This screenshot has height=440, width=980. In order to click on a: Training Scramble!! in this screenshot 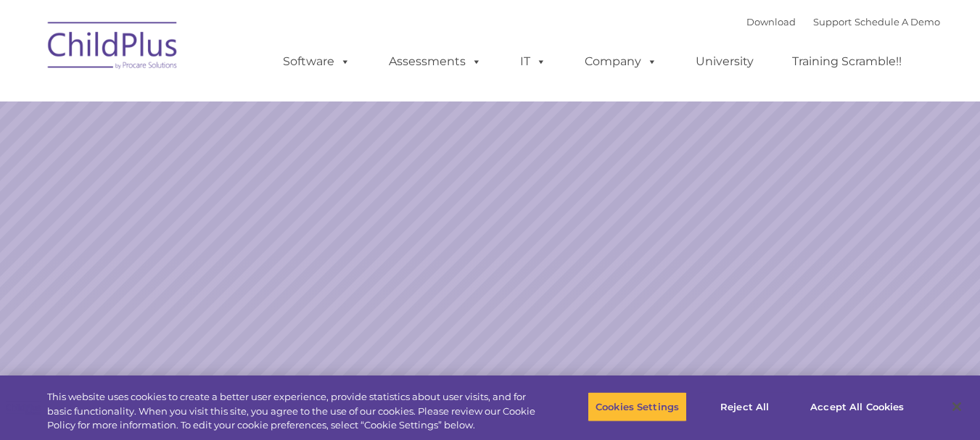, I will do `click(847, 62)`.